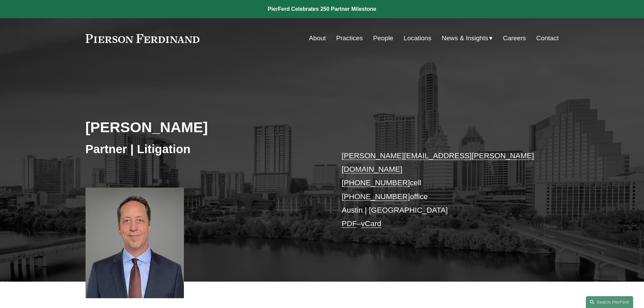  What do you see at coordinates (610, 302) in the screenshot?
I see `a: Search this site` at bounding box center [610, 302].